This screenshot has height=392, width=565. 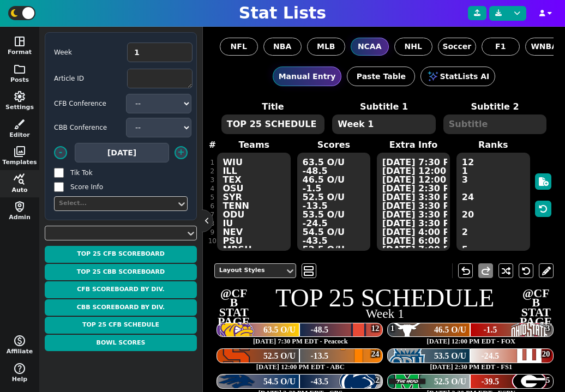 What do you see at coordinates (254, 145) in the screenshot?
I see `label: Teams` at bounding box center [254, 145].